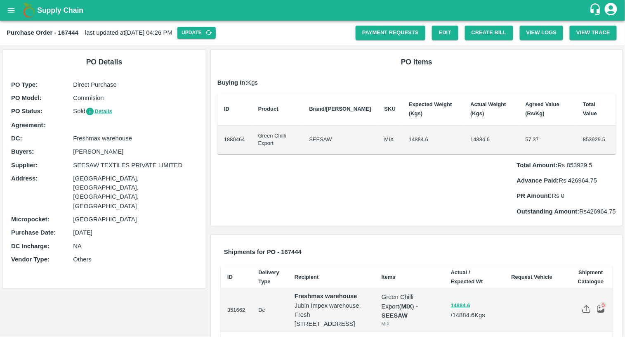 This screenshot has width=625, height=337. What do you see at coordinates (467, 276) in the screenshot?
I see `b: Actual / Expected Wt` at bounding box center [467, 276].